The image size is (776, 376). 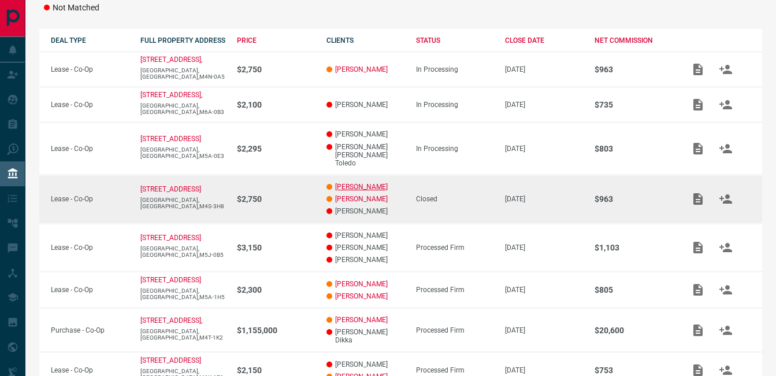 I want to click on p: $2,150, so click(x=276, y=370).